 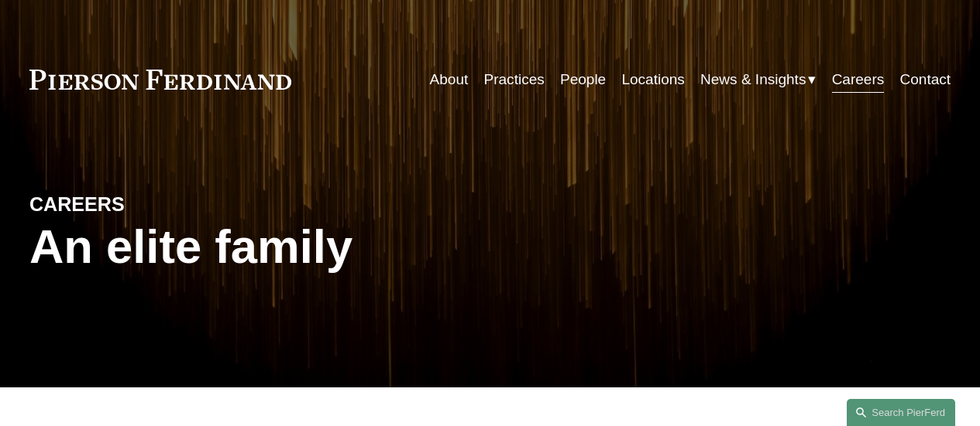 I want to click on a: About, so click(x=449, y=80).